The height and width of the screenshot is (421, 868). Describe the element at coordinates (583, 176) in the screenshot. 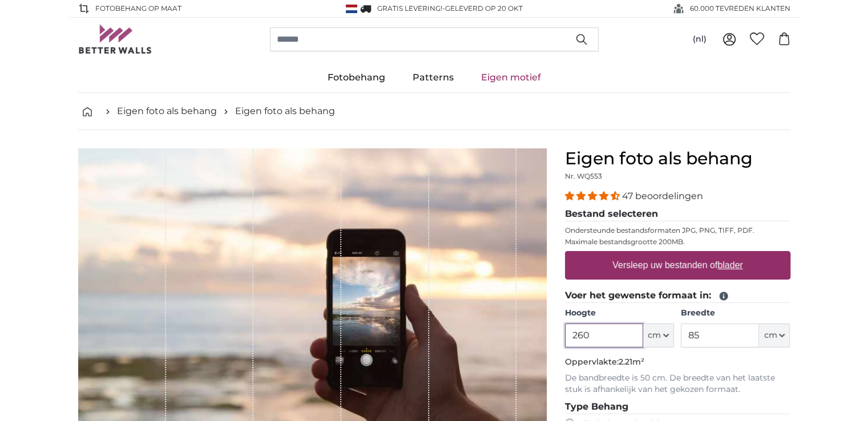

I see `span: Nr. WQ553` at that location.